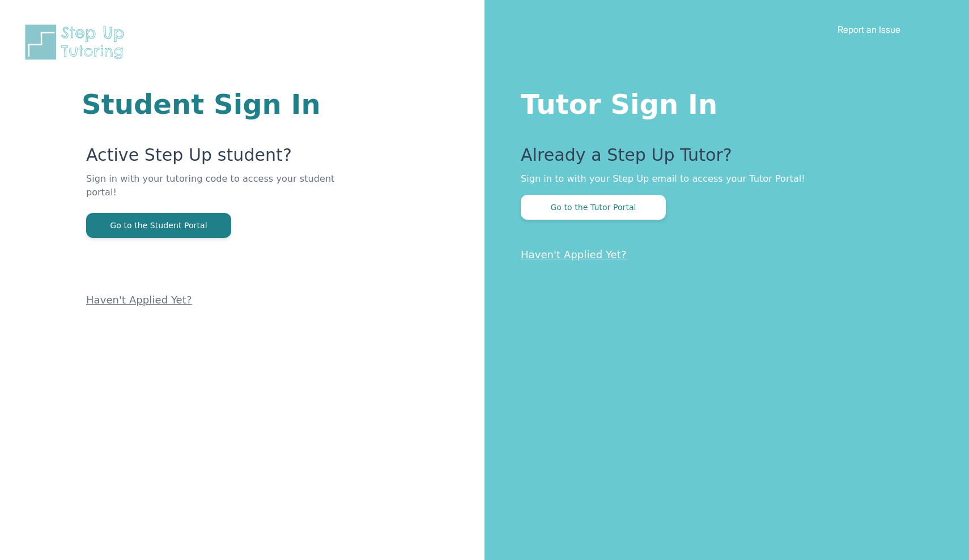 The image size is (969, 560). Describe the element at coordinates (722, 102) in the screenshot. I see `h1: Tutor Sign In` at that location.